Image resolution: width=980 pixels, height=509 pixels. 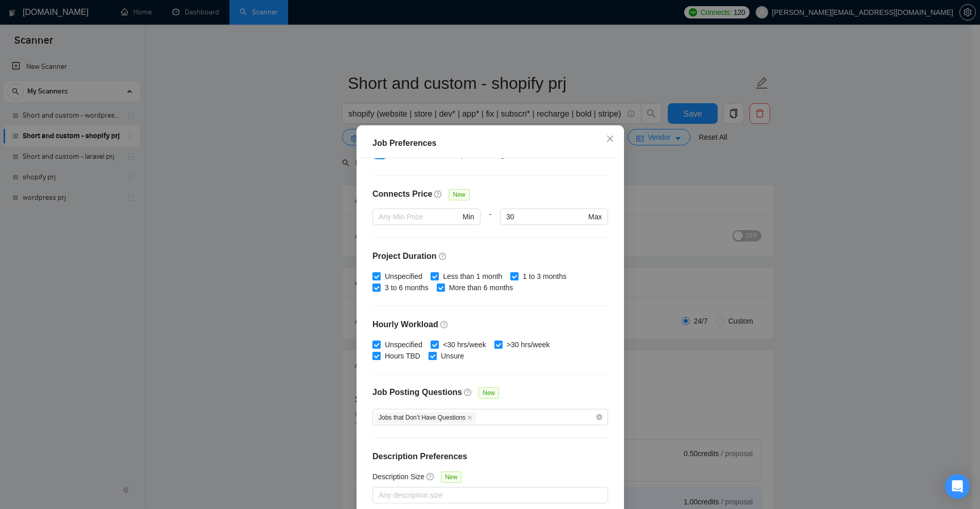 What do you see at coordinates (545, 217) in the screenshot?
I see `input: Any Max Price` at bounding box center [545, 217].